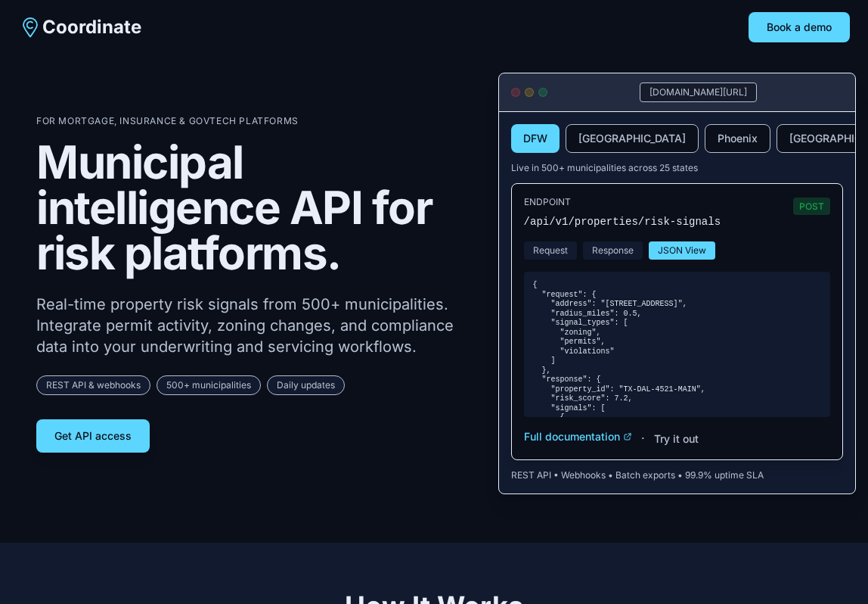  What do you see at coordinates (800, 27) in the screenshot?
I see `button: Book a demo` at bounding box center [800, 27].